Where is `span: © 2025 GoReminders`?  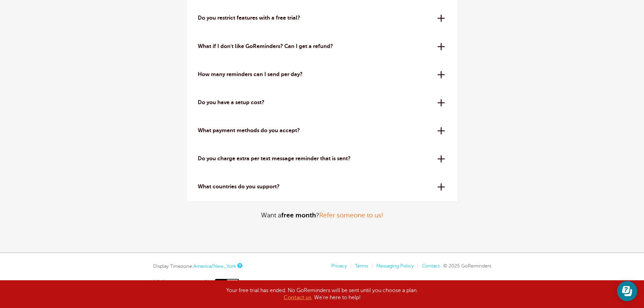
span: © 2025 GoReminders is located at coordinates (467, 266).